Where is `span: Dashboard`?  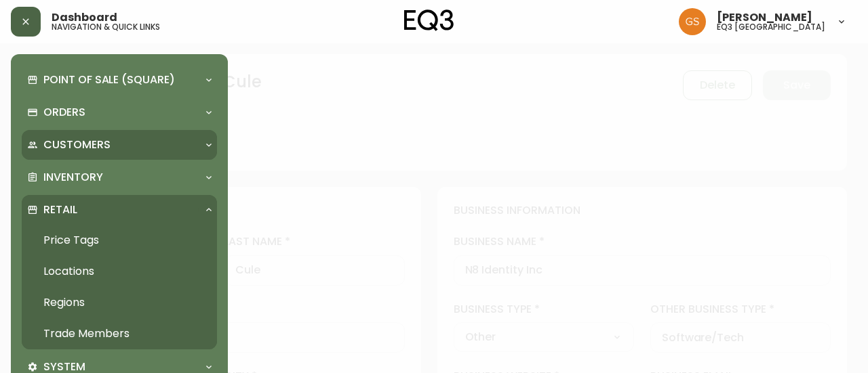 span: Dashboard is located at coordinates (84, 18).